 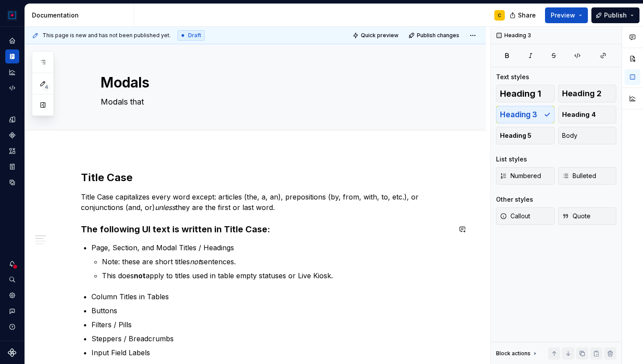 What do you see at coordinates (616, 15) in the screenshot?
I see `span: Publish` at bounding box center [616, 15].